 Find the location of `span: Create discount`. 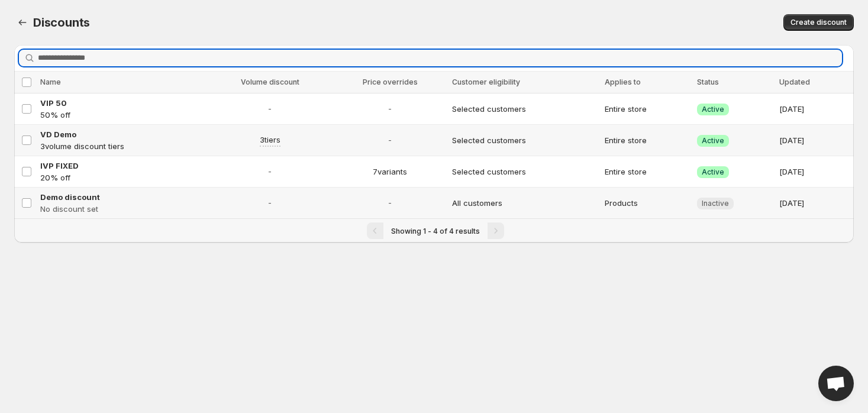

span: Create discount is located at coordinates (818, 22).